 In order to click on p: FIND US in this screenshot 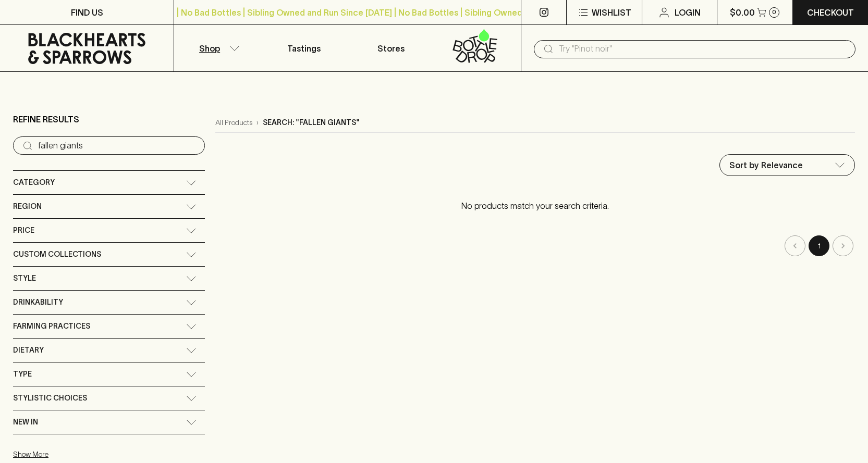, I will do `click(87, 13)`.